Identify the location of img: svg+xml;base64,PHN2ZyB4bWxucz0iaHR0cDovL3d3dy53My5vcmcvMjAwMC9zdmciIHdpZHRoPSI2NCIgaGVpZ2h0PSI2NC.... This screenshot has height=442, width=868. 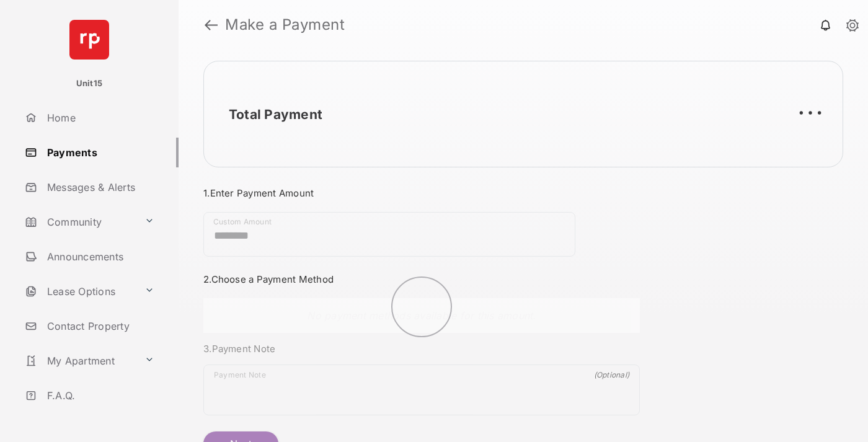
(90, 40).